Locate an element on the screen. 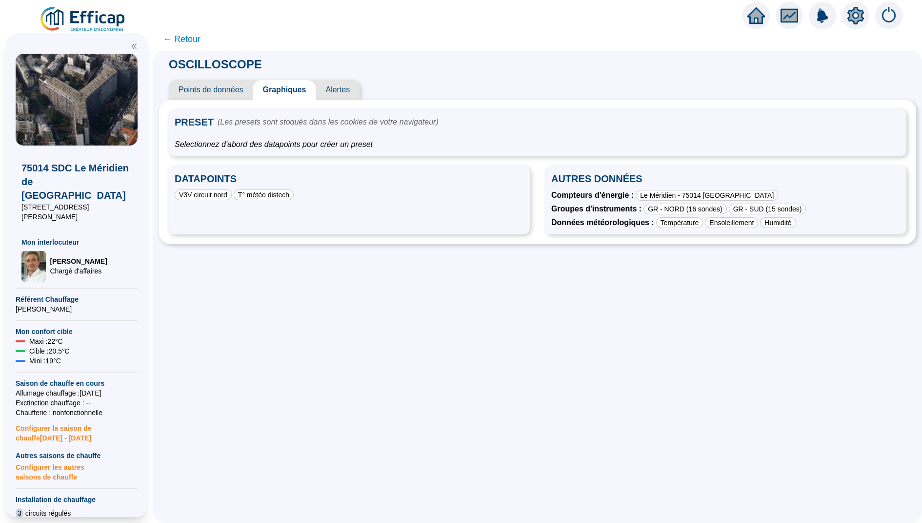 This screenshot has width=922, height=523. span: double-left is located at coordinates (134, 46).